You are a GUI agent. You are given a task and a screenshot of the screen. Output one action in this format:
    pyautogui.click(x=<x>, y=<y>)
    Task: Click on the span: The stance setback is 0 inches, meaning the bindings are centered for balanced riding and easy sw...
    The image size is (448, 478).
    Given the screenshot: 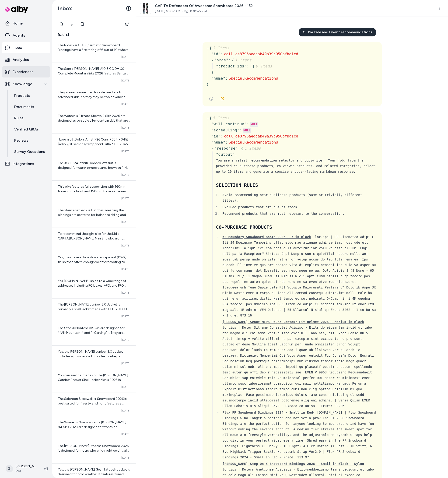 What is the action you would take?
    pyautogui.click(x=93, y=215)
    